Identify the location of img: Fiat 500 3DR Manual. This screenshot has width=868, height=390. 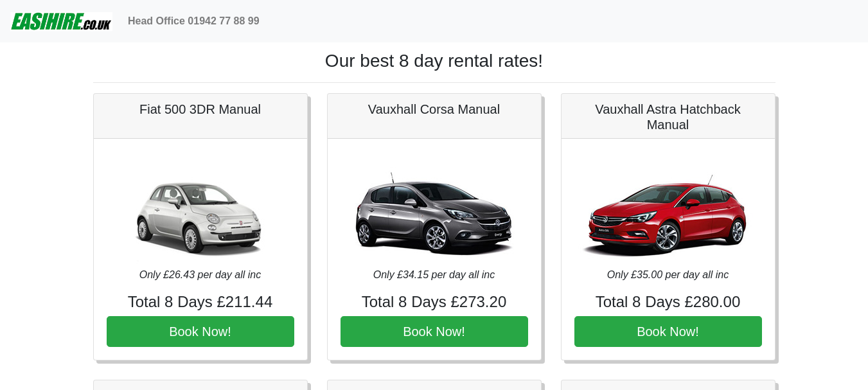
(200, 209).